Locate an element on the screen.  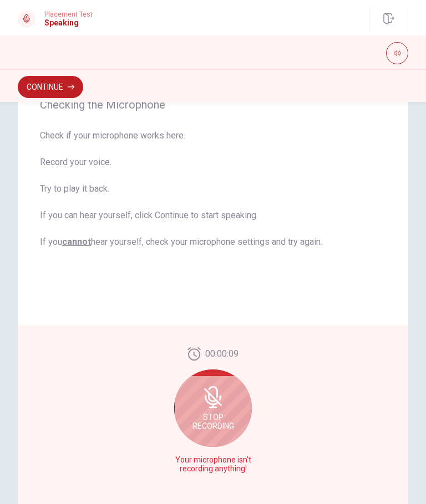
u: cannot is located at coordinates (76, 241).